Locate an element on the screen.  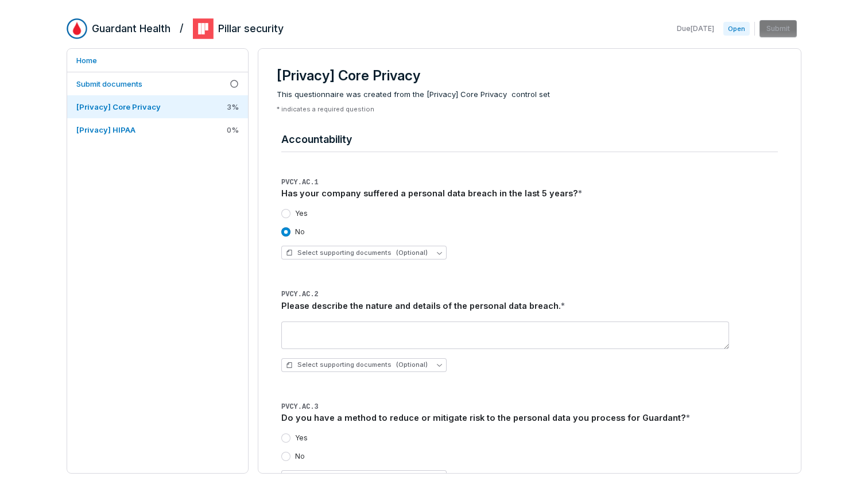
span: PVCY.AC.2 is located at coordinates (300, 295).